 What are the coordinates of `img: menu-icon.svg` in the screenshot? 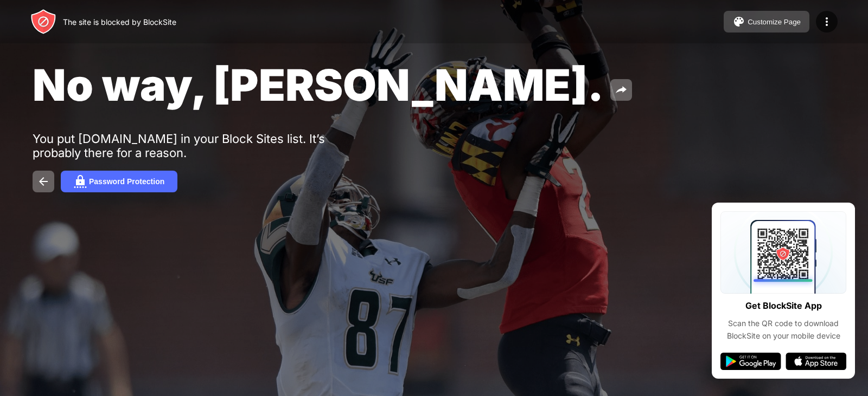 It's located at (827, 21).